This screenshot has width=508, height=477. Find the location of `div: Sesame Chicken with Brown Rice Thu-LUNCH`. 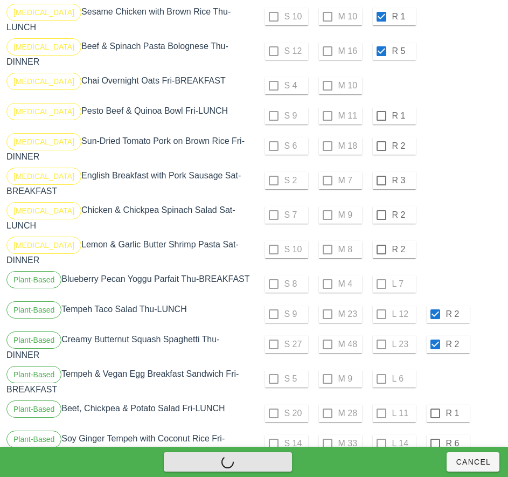

div: Sesame Chicken with Brown Rice Thu-LUNCH is located at coordinates (129, 19).